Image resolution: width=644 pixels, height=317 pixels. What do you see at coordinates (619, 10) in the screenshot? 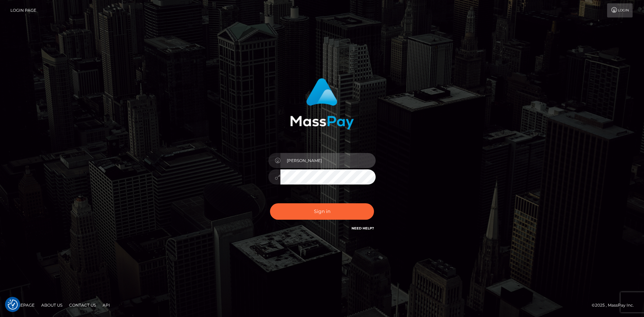
I see `a: Login` at bounding box center [619, 10].